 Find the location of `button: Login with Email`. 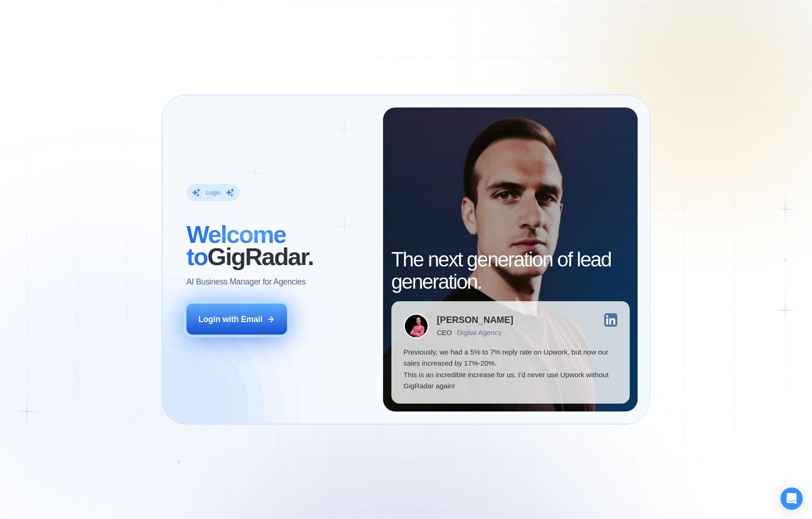

button: Login with Email is located at coordinates (236, 319).